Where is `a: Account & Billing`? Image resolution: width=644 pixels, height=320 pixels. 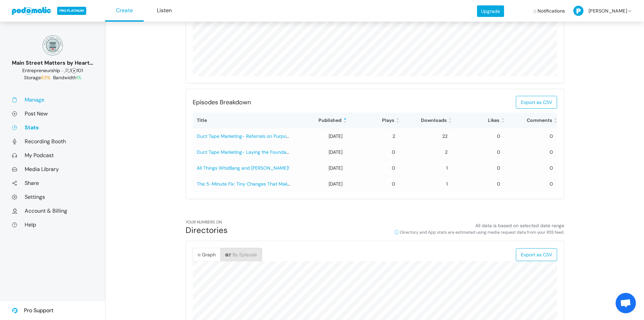
a: Account & Billing is located at coordinates (53, 210).